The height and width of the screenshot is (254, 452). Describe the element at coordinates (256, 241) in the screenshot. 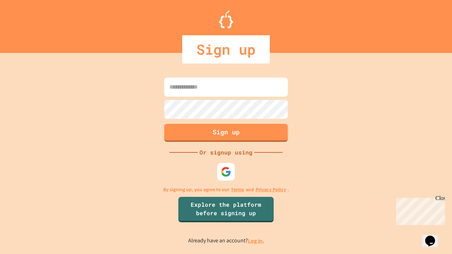

I see `a: Log in.` at that location.